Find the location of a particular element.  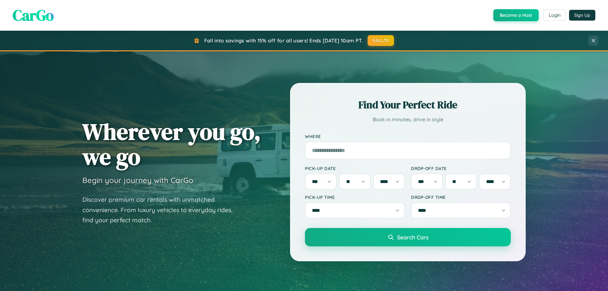

h3: Begin your journey with CarGo is located at coordinates (138, 180).